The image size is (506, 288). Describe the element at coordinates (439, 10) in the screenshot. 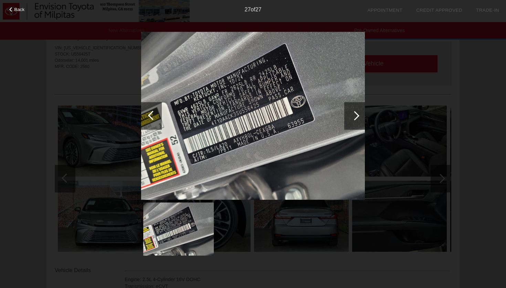

I see `a: Credit Approved` at that location.